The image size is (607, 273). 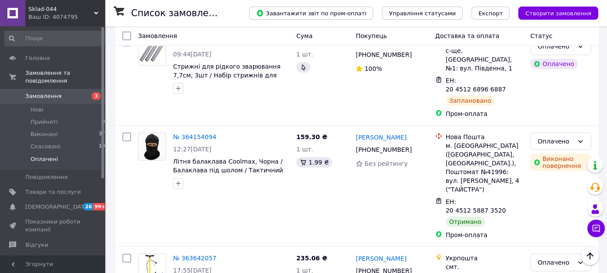 What do you see at coordinates (96, 96) in the screenshot?
I see `span: 3` at bounding box center [96, 96].